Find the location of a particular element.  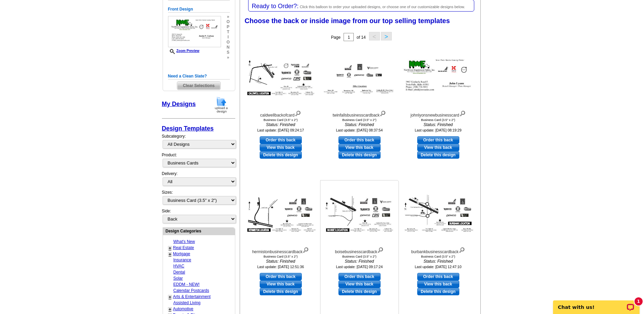

a: HVAC is located at coordinates (179, 266).